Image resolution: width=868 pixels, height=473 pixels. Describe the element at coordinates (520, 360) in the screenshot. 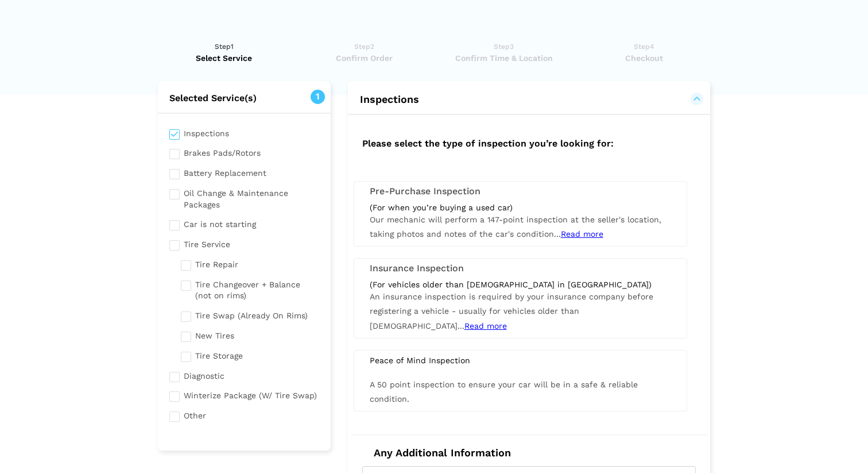

I see `div: Peace of Mind Inspection` at that location.